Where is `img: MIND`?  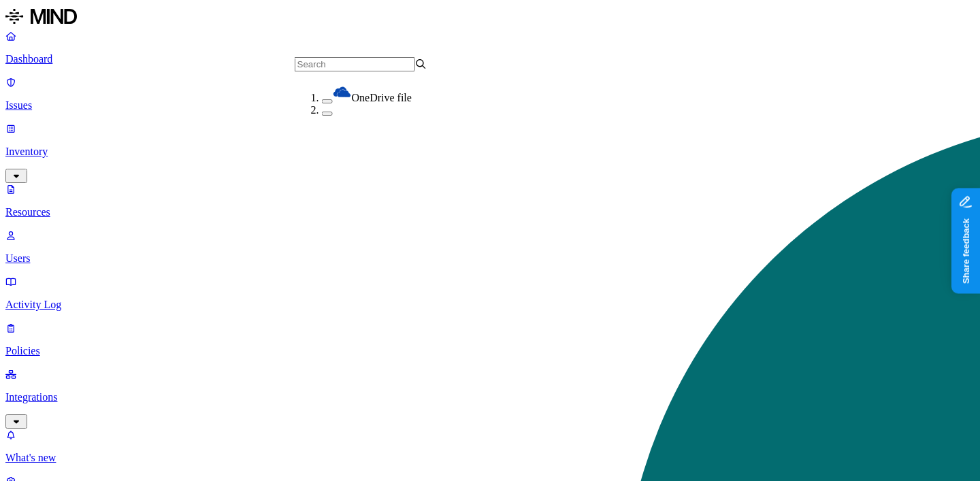
img: MIND is located at coordinates (41, 16).